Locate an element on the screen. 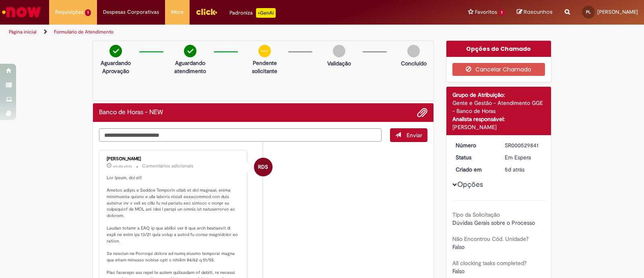 The image size is (644, 278). span: More is located at coordinates (177, 12).